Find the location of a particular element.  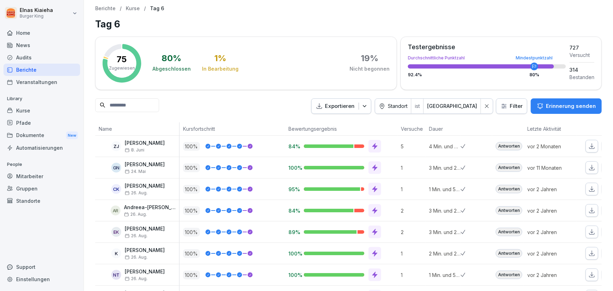

p: 4 Min. und 45 Sek. is located at coordinates (445, 146).